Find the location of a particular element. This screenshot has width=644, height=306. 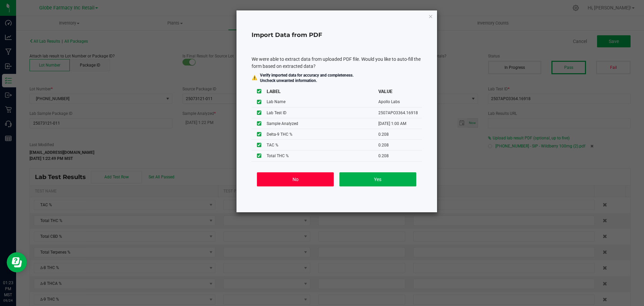

th: LABEL is located at coordinates (322, 92).